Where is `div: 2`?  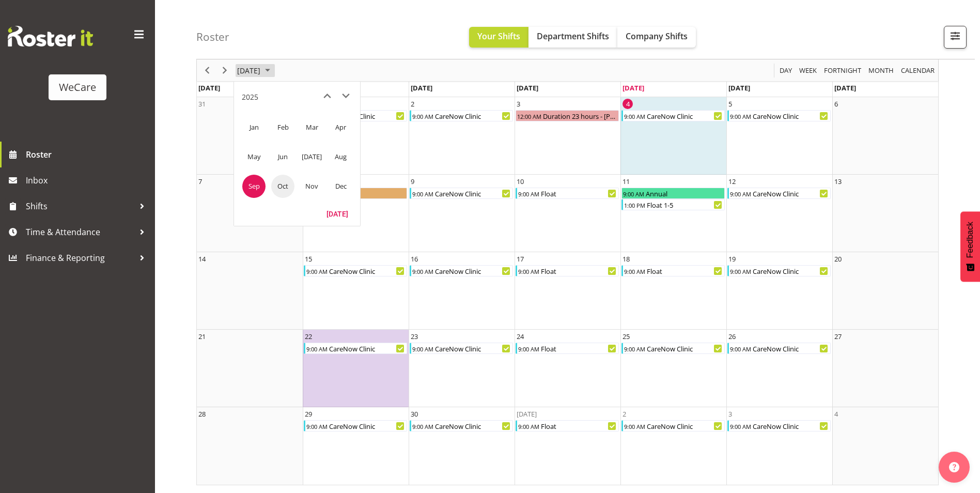 div: 2 is located at coordinates (412, 104).